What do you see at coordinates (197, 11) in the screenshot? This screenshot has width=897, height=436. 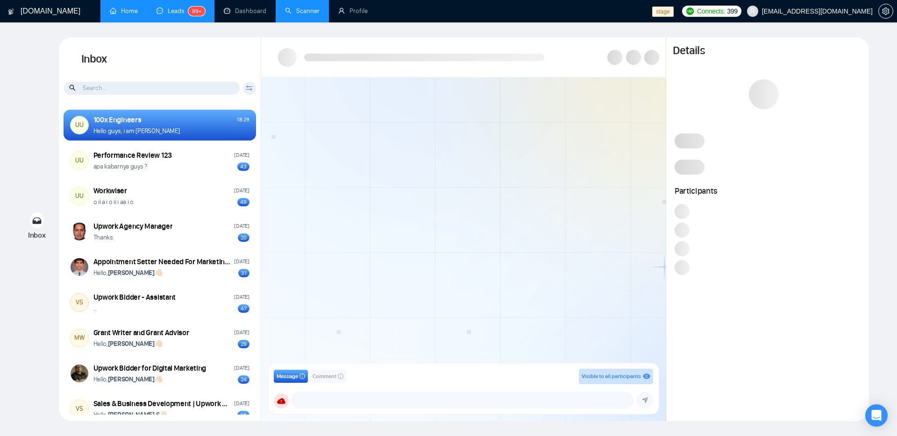 I see `sup: 99+` at bounding box center [197, 11].